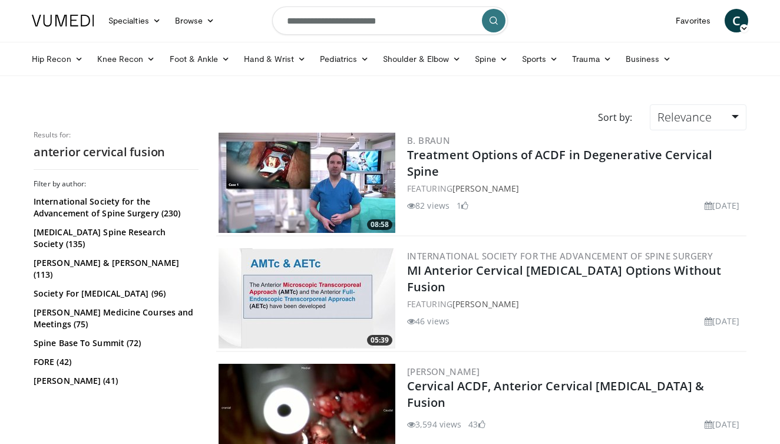 This screenshot has width=780, height=444. Describe the element at coordinates (200, 59) in the screenshot. I see `a: Foot & Ankle` at that location.